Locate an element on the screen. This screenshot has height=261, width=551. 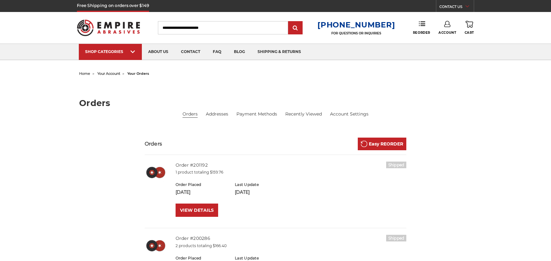
p: FOR QUESTIONS OR INQUIRIES is located at coordinates (356, 33).